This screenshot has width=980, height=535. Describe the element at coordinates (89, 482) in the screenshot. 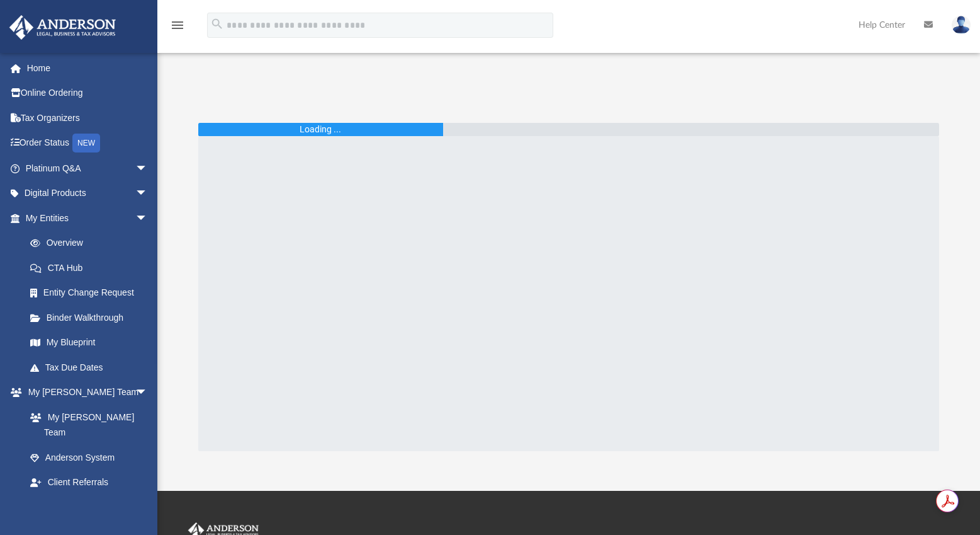

I see `a: Client Referrals` at that location.